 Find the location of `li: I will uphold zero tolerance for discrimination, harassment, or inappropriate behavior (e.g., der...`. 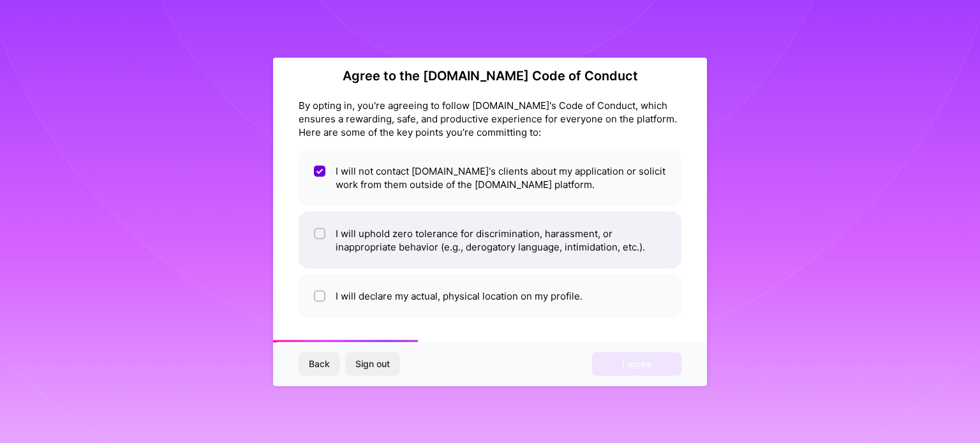

li: I will uphold zero tolerance for discrimination, harassment, or inappropriate behavior (e.g., der... is located at coordinates (490, 240).